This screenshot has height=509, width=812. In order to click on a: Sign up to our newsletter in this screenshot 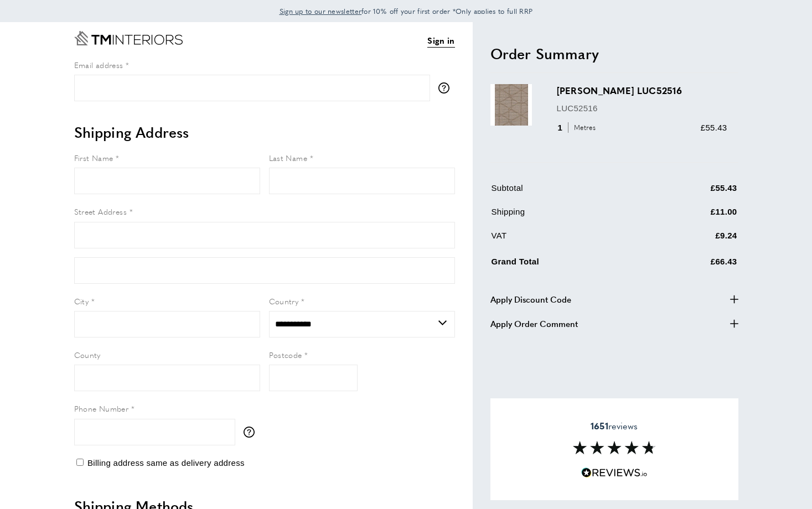, I will do `click(320, 11)`.